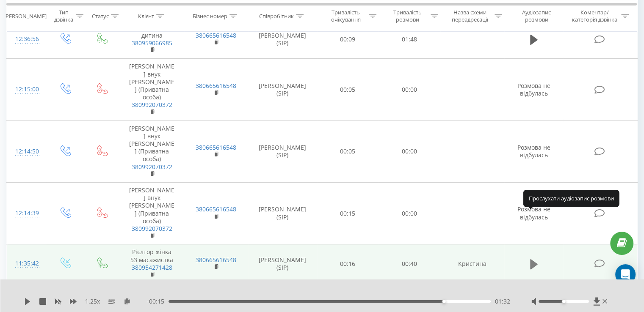  What do you see at coordinates (409, 264) in the screenshot?
I see `td: 00:40` at bounding box center [409, 264].